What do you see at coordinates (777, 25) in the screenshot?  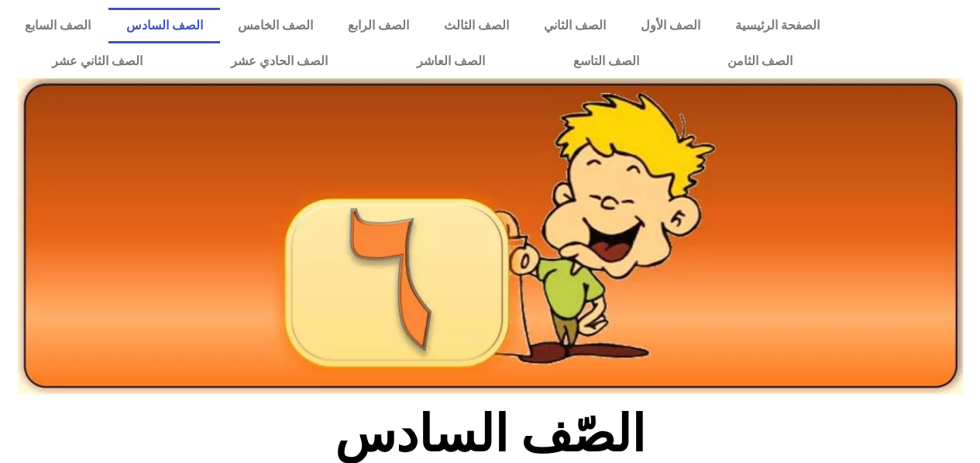 I see `a: الصفحة الرئيسية` at bounding box center [777, 25].